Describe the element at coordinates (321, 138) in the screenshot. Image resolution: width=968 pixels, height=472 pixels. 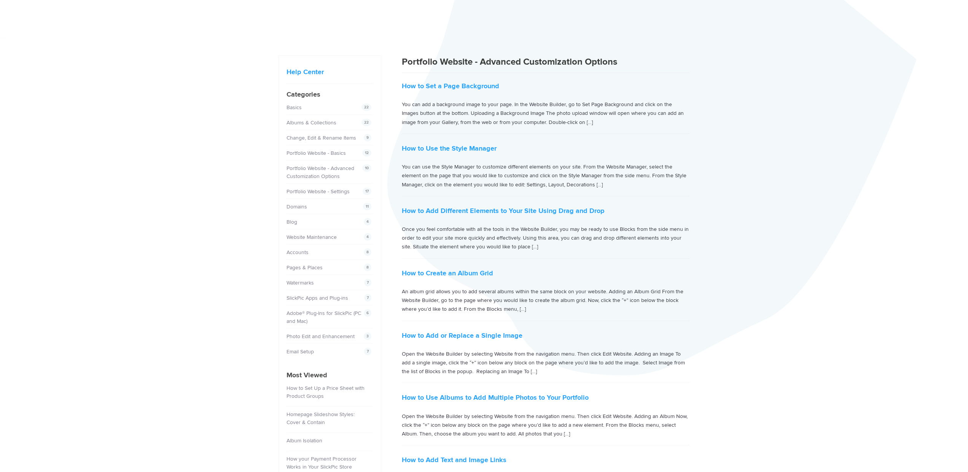
I see `a: Change, Edit & Rename Items` at that location.